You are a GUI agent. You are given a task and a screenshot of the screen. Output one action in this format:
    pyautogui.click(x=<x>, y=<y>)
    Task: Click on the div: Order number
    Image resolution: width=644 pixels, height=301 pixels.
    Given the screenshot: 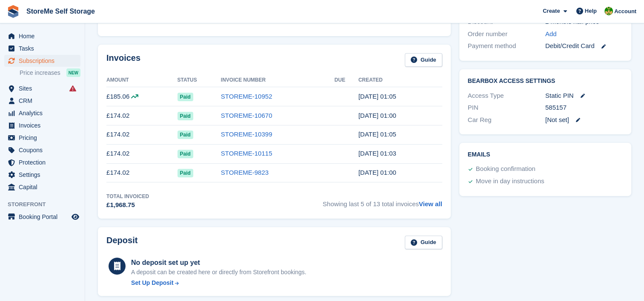 What is the action you would take?
    pyautogui.click(x=507, y=34)
    